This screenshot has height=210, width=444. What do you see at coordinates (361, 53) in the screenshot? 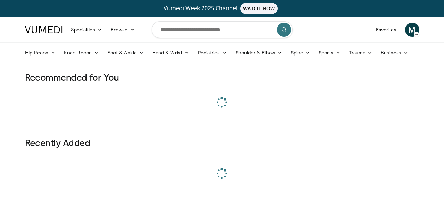
I see `a: Trauma` at bounding box center [361, 53].